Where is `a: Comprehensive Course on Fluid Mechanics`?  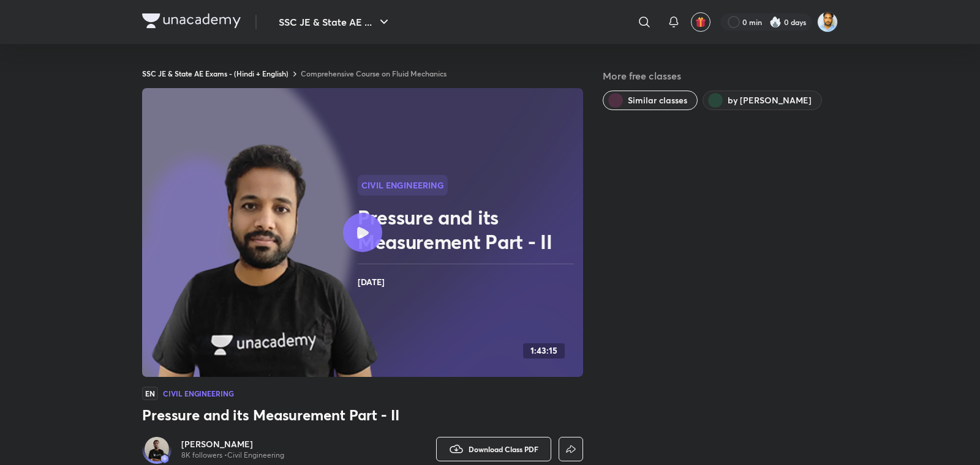
a: Comprehensive Course on Fluid Mechanics is located at coordinates (374, 74).